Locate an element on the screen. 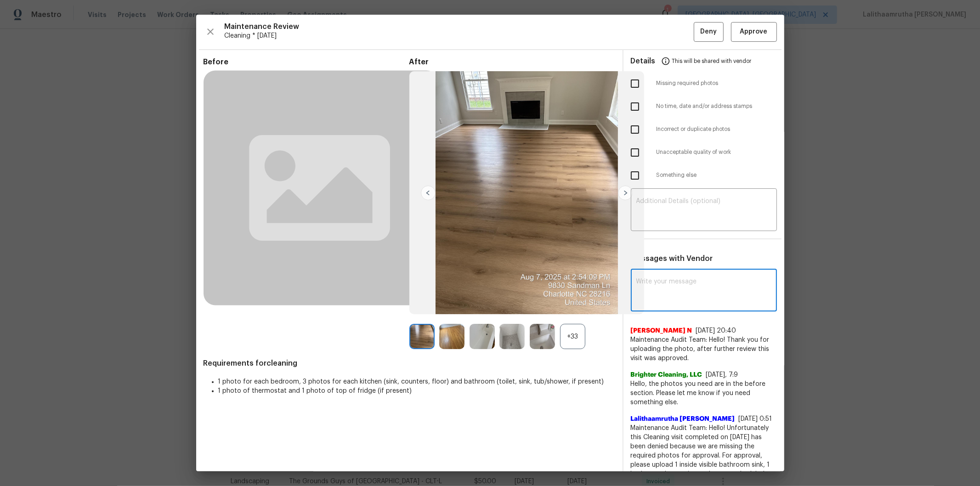 This screenshot has width=980, height=486. div: Something else is located at coordinates (704, 176).